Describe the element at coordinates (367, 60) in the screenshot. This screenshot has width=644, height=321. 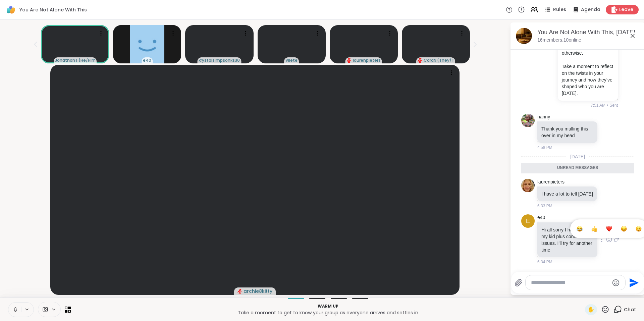
I see `span: laurenpieters` at that location.